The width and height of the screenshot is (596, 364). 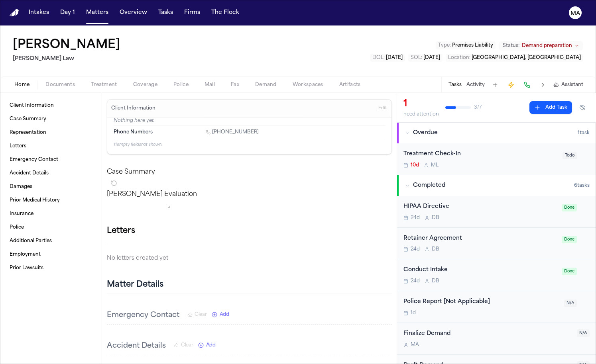 I want to click on span: DOL :, so click(x=378, y=58).